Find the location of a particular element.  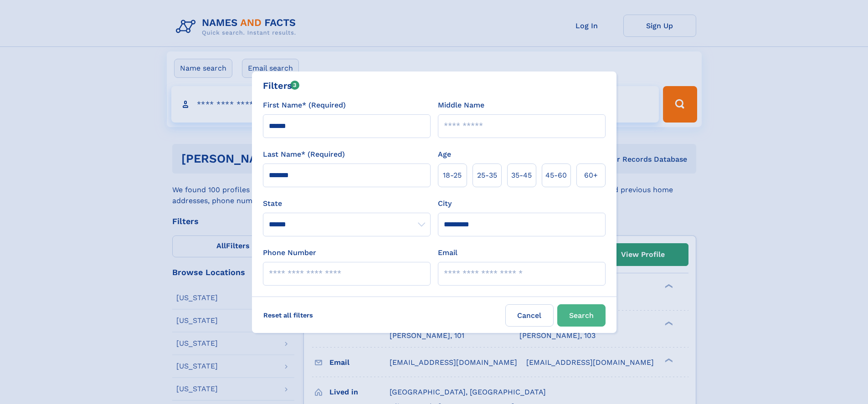

span: 60+ is located at coordinates (591, 175).